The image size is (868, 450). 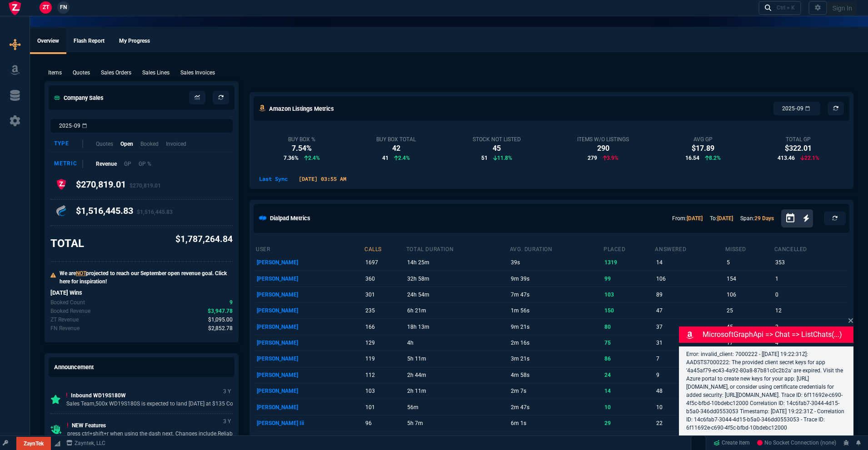 What do you see at coordinates (777, 335) in the screenshot?
I see `p: MicrosoftGraphApi => chat => listChats(...)` at bounding box center [777, 335].